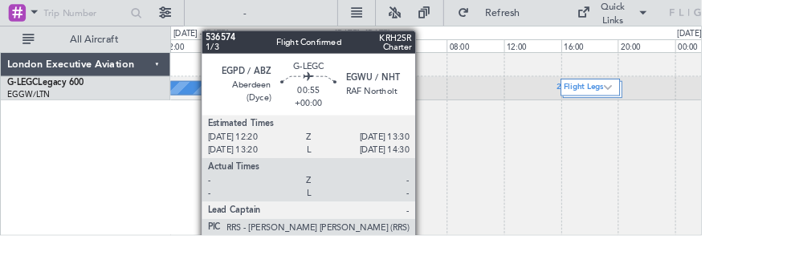 This screenshot has height=264, width=787. Describe the element at coordinates (105, 44) in the screenshot. I see `span: All Aircraft` at that location.